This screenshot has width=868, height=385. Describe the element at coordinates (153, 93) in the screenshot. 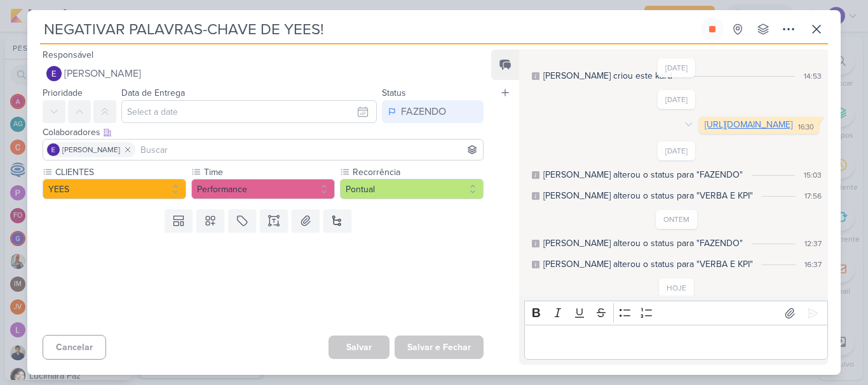

I see `label: Data de Entrega` at that location.